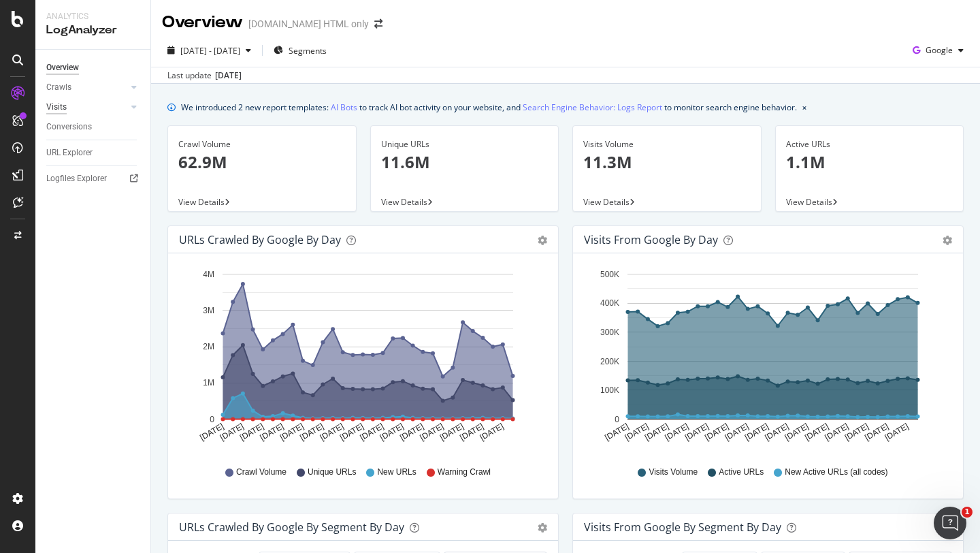  Describe the element at coordinates (566, 107) in the screenshot. I see `div: info banner` at that location.